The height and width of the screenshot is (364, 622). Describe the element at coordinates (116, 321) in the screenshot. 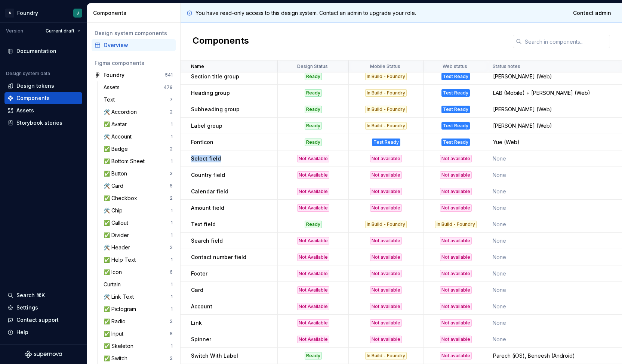

I see `div: ✅ Radio` at that location.